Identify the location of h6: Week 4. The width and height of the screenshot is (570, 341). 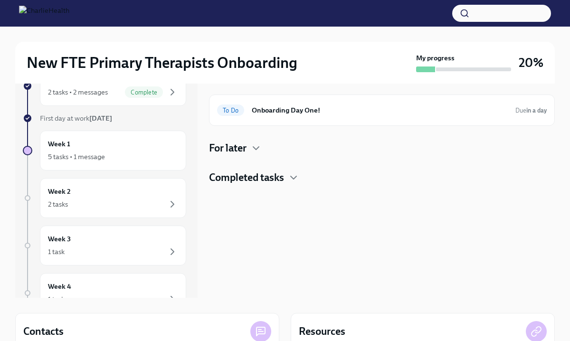
(59, 287).